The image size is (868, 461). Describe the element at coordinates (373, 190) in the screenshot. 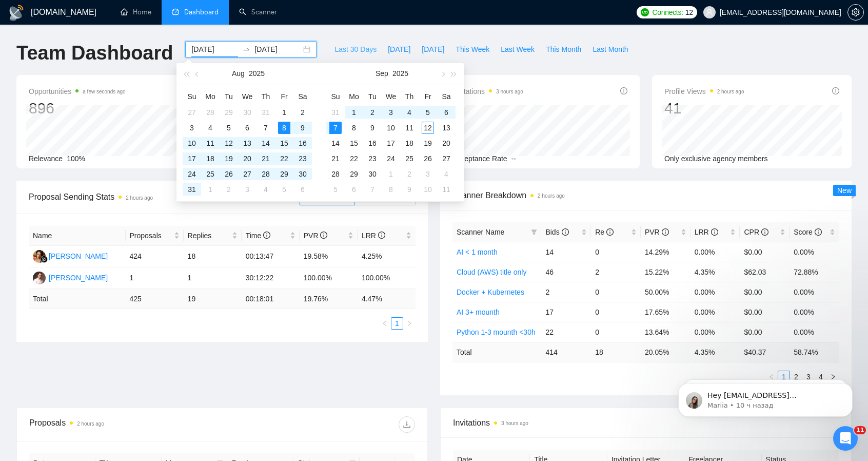

I see `td: 2025-10-07` at that location.